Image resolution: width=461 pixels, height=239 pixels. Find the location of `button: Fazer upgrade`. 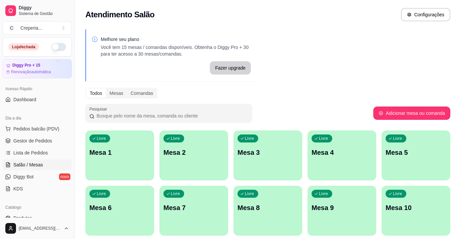

button: Fazer upgrade is located at coordinates (230, 68).